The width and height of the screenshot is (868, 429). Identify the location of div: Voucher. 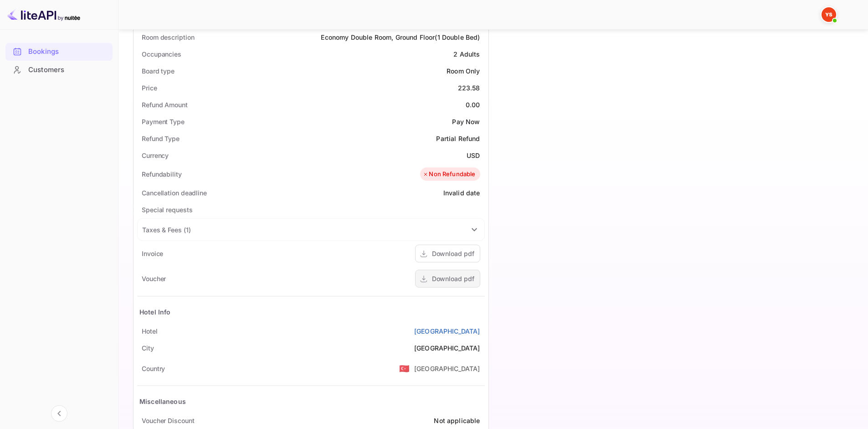
(154, 279).